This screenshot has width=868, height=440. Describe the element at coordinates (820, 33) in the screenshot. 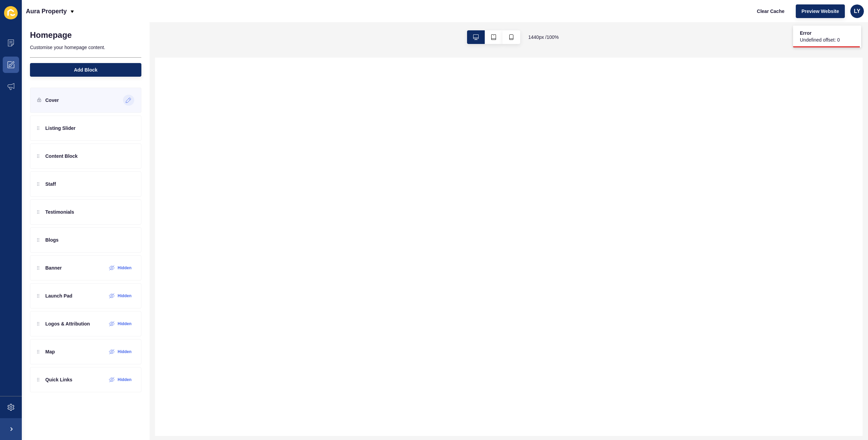

I see `span: Error` at that location.